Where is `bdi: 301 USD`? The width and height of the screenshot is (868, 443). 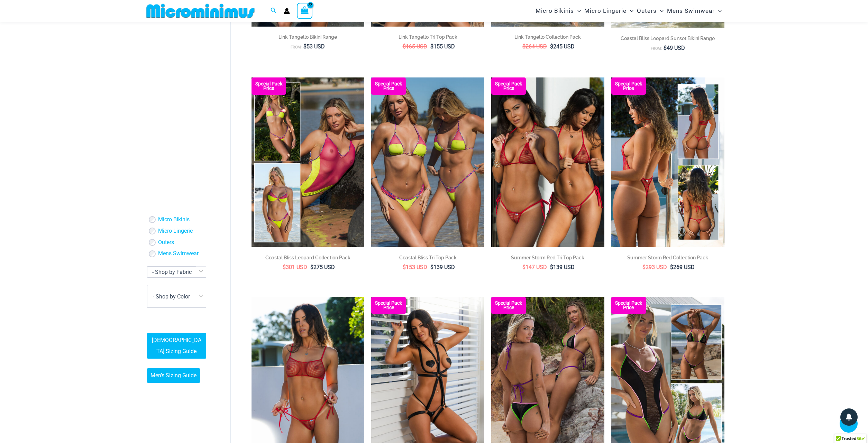
bdi: 301 USD is located at coordinates (295, 267).